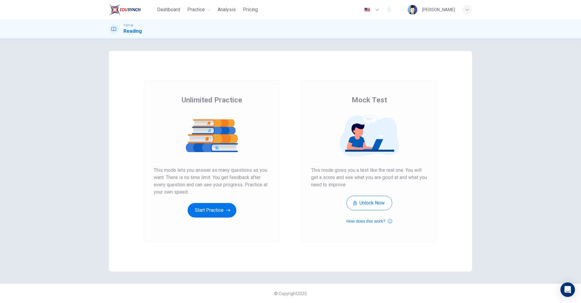 The image size is (581, 303). I want to click on span: This mode gives you a test like the real one. You will get a score and see what you are good at a..., so click(369, 177).